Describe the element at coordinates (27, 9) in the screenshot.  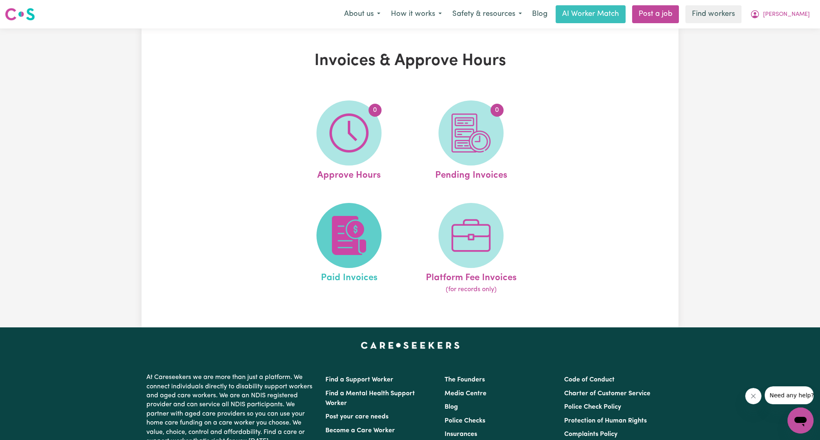
I see `span: Need any help?` at that location.